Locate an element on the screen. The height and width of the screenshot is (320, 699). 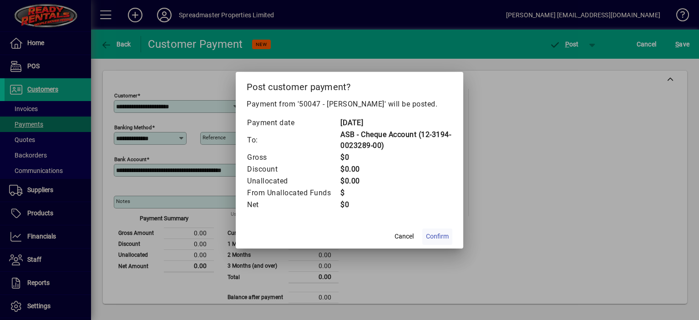
td: From Unallocated Funds is located at coordinates (293, 193).